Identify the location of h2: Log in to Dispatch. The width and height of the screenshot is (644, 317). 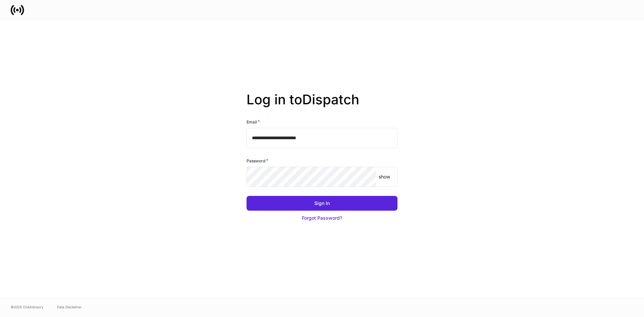
(322, 105).